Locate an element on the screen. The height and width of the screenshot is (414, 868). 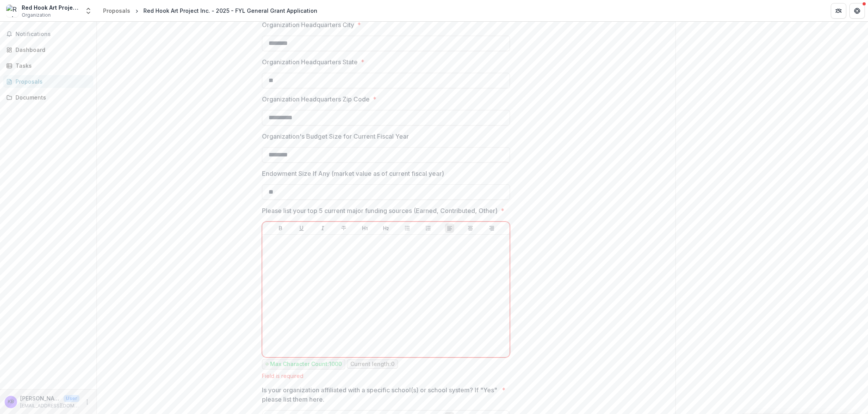
button: Heading 1 is located at coordinates (365, 228).